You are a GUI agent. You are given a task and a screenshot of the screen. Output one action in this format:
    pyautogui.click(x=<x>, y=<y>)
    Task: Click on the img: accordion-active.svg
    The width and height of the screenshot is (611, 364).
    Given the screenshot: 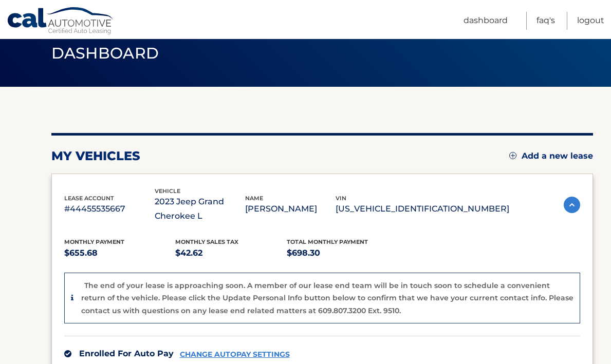 What is the action you would take?
    pyautogui.click(x=572, y=205)
    